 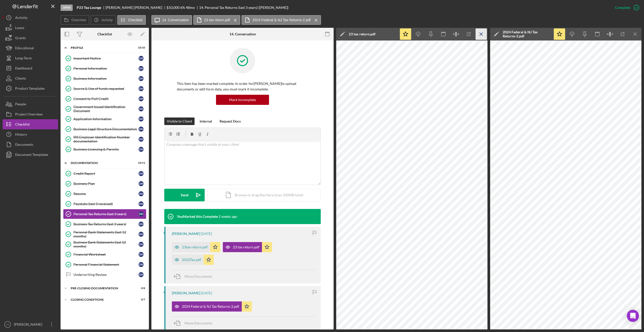 I want to click on a: Grants, so click(x=30, y=38).